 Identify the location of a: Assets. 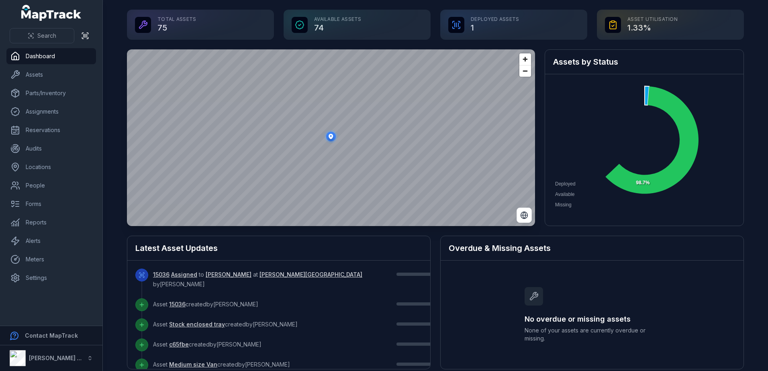
(51, 75).